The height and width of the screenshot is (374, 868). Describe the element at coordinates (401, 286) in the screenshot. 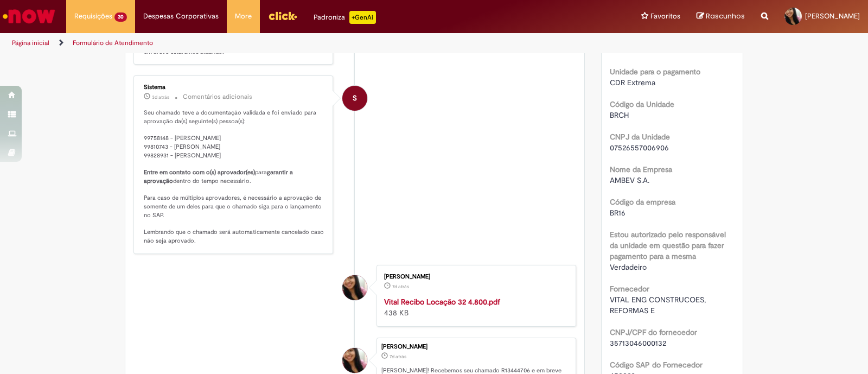

I see `time: 25/08/2025 14:44:40` at that location.